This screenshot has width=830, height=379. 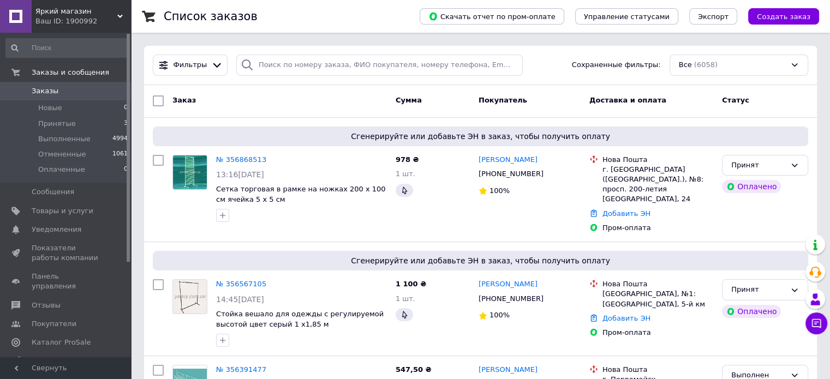 What do you see at coordinates (184, 100) in the screenshot?
I see `span: Заказ` at bounding box center [184, 100].